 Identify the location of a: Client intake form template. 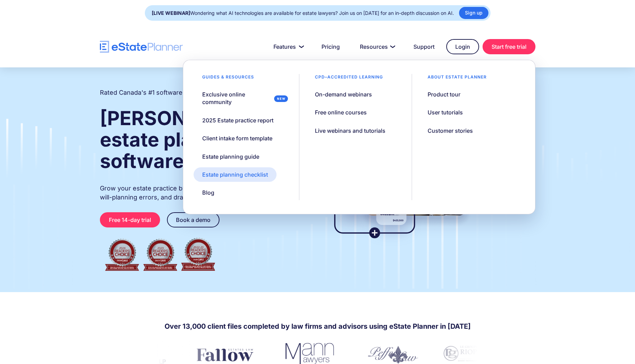
(237, 138).